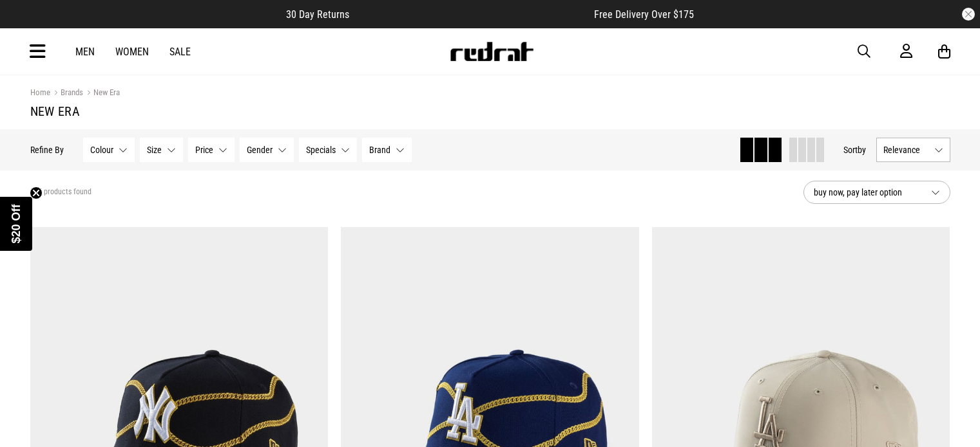 The image size is (980, 447). Describe the element at coordinates (490, 111) in the screenshot. I see `h1: New Era` at that location.